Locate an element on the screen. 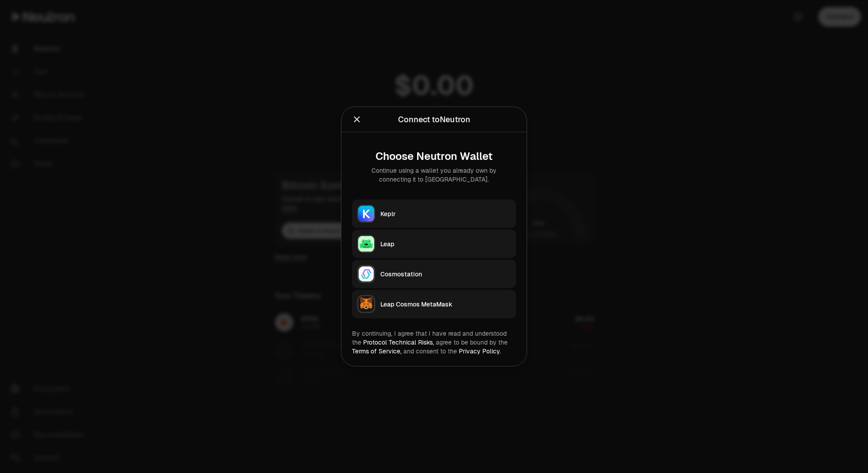 This screenshot has width=868, height=473. button: Leap Cosmos MetaMaskLeap Cosmos MetaMask is located at coordinates (434, 304).